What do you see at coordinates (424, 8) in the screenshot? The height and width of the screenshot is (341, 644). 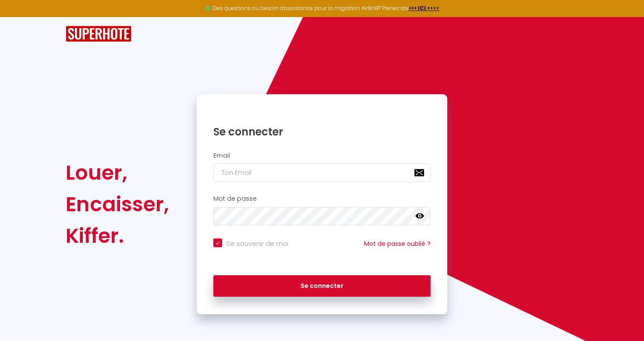 I see `a: >>> ICI <<<<` at bounding box center [424, 8].